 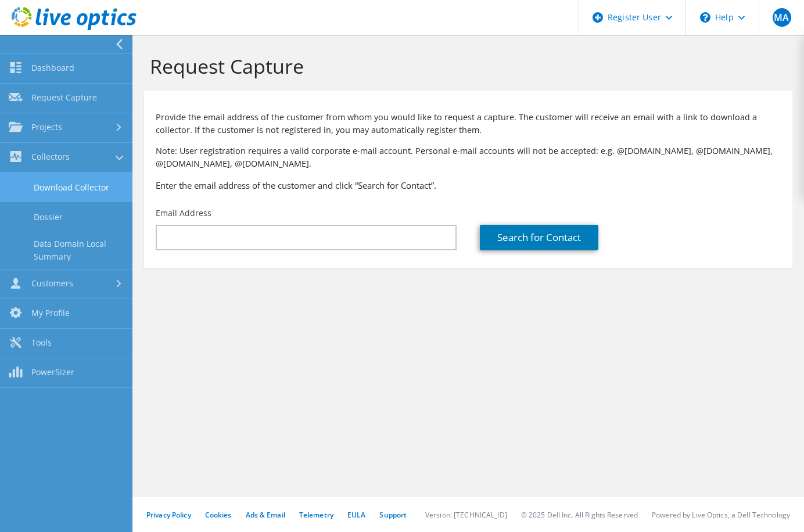 What do you see at coordinates (721, 515) in the screenshot?
I see `li: Powered by Live Optics, a Dell Technology` at bounding box center [721, 515].